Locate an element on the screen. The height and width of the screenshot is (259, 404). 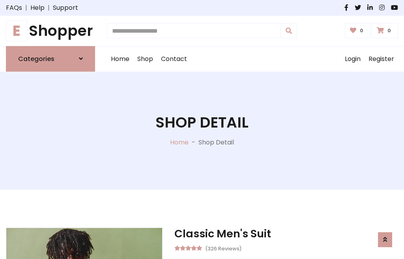
h1: Shopper is located at coordinates (50, 31).